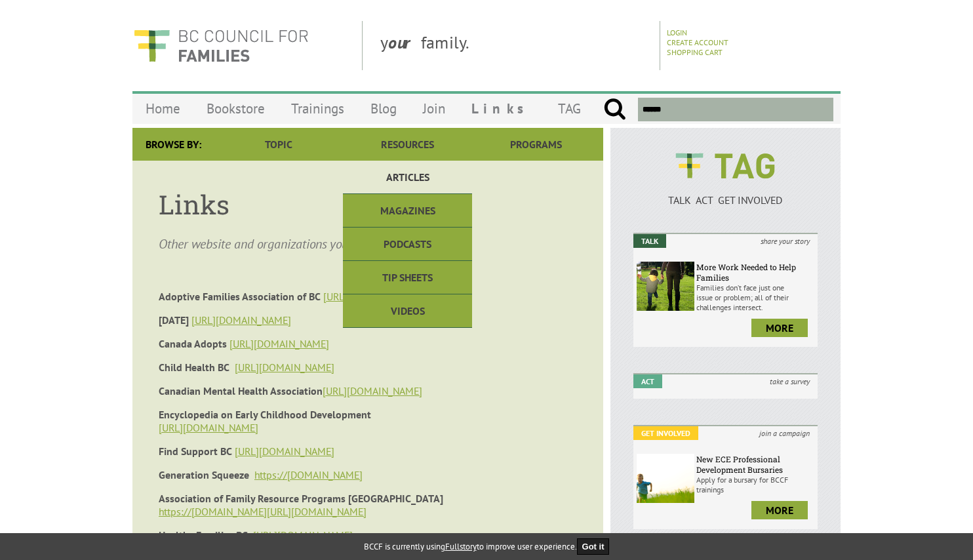  Describe the element at coordinates (407, 211) in the screenshot. I see `a: Magazines` at that location.